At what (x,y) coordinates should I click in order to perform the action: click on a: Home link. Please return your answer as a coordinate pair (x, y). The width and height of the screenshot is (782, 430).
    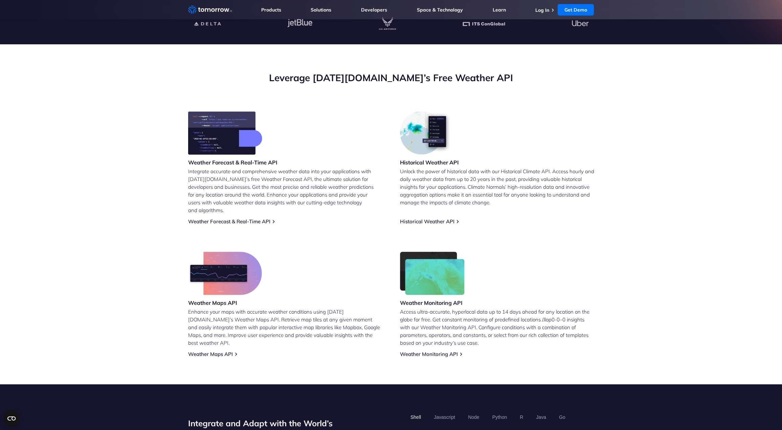
    Looking at the image, I should click on (210, 10).